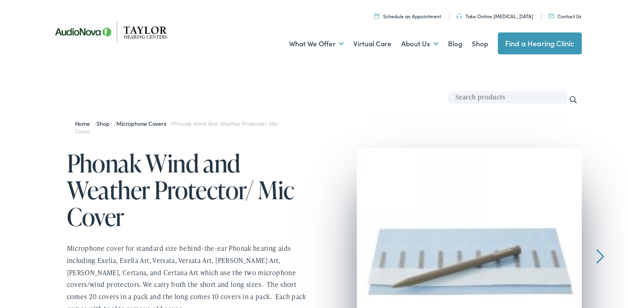  I want to click on a: Blog, so click(455, 44).